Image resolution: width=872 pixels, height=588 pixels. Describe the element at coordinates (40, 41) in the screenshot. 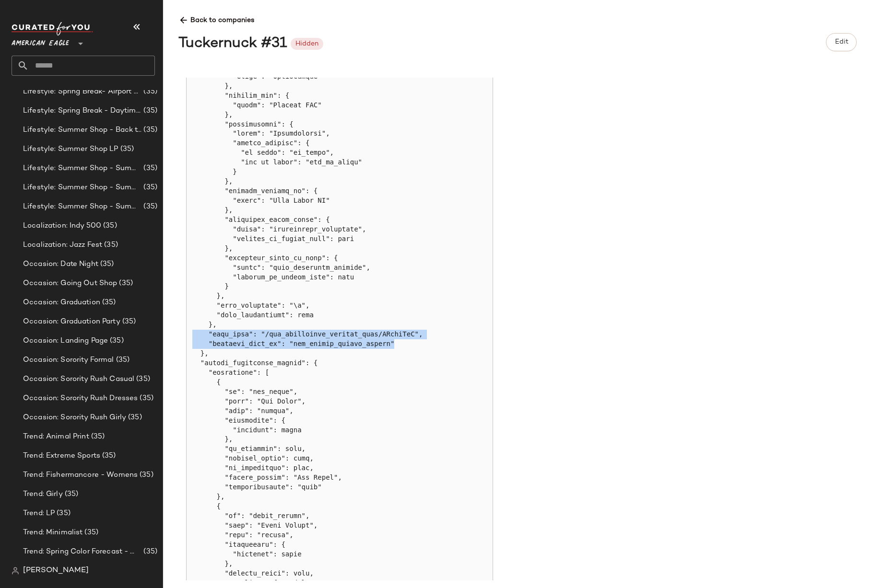

I see `span: American Eagle` at that location.